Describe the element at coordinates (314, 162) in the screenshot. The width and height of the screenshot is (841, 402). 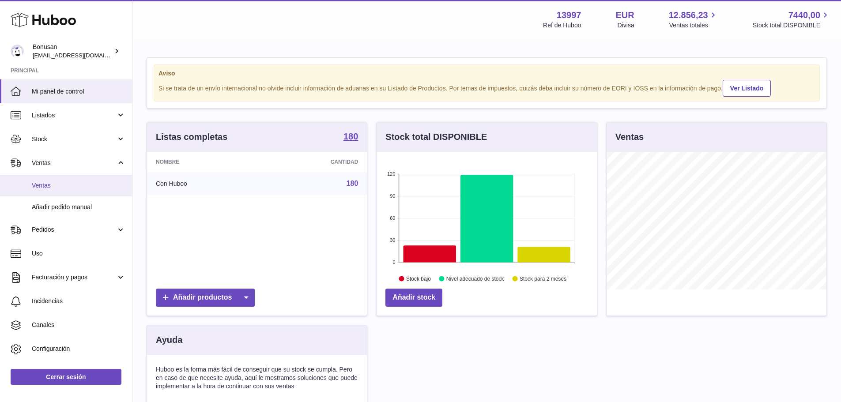
I see `th: Cantidad` at that location.